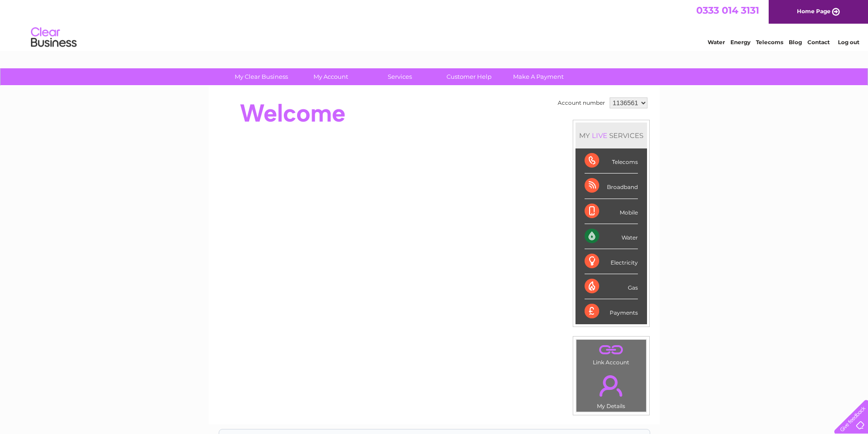  I want to click on div: Mobile, so click(611, 211).